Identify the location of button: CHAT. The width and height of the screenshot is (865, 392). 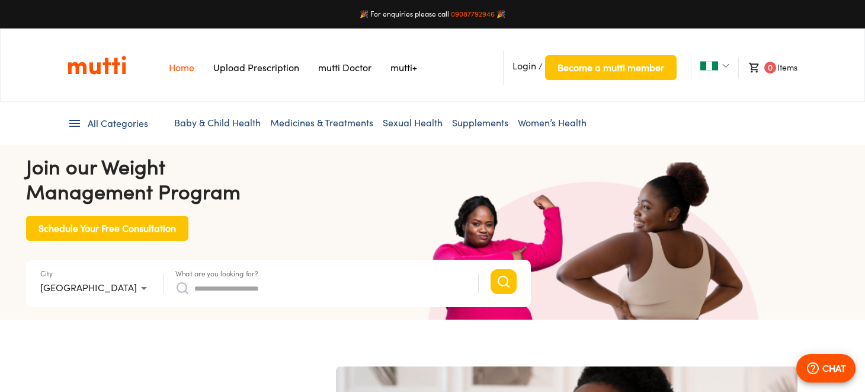
(826, 368).